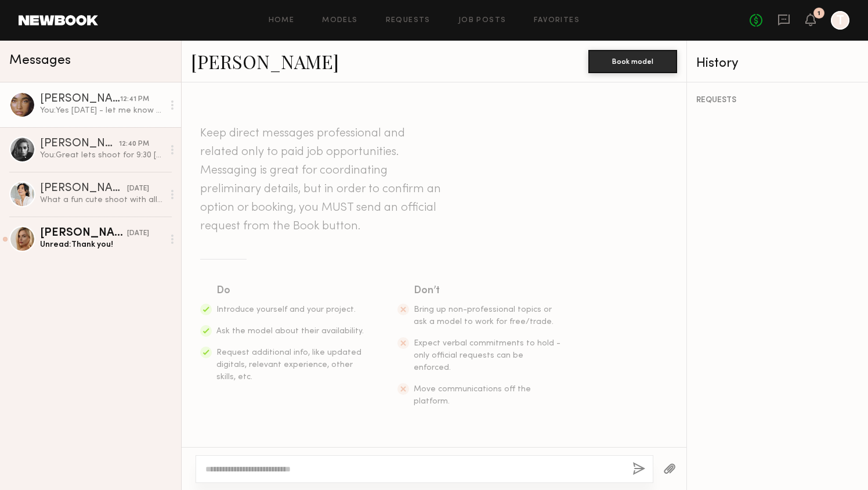 The width and height of the screenshot is (868, 490). I want to click on span: Move communications off the platform., so click(472, 395).